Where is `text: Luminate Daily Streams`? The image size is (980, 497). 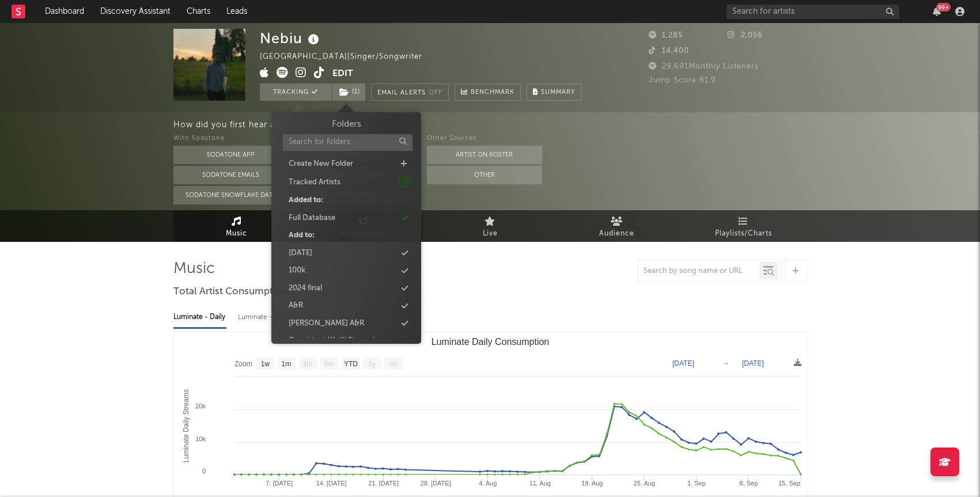 text: Luminate Daily Streams is located at coordinates (186, 425).